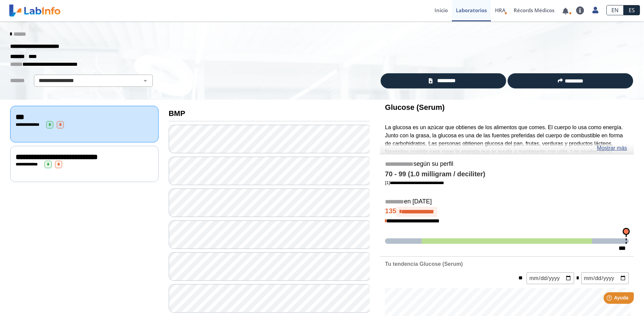 The image size is (644, 316). What do you see at coordinates (424, 264) in the screenshot?
I see `b: Tu tendencia Glucose (Serum)` at bounding box center [424, 264].